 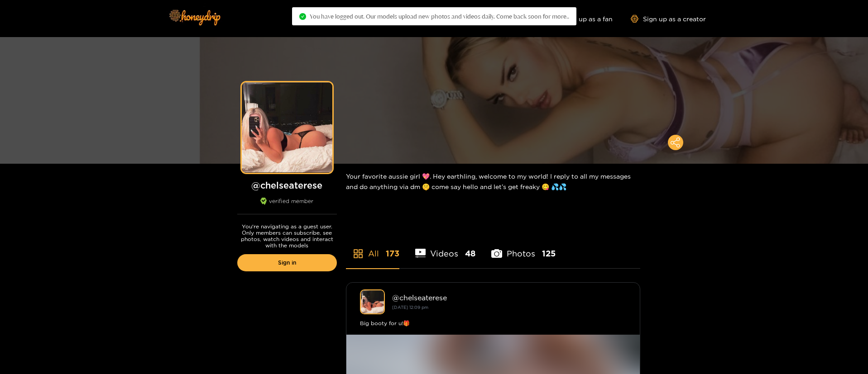 I want to click on li: Videos, so click(x=446, y=248).